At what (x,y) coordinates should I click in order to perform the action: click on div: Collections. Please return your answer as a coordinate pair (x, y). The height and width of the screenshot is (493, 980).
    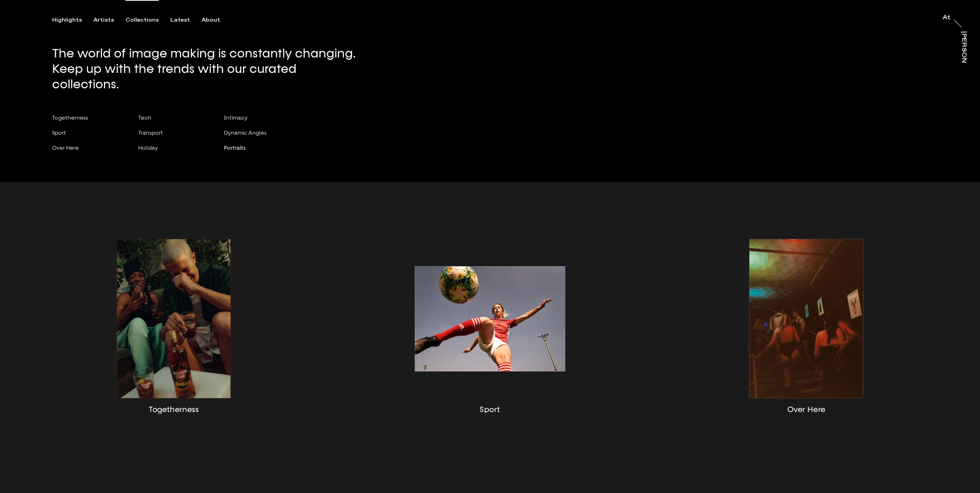
    Looking at the image, I should click on (142, 20).